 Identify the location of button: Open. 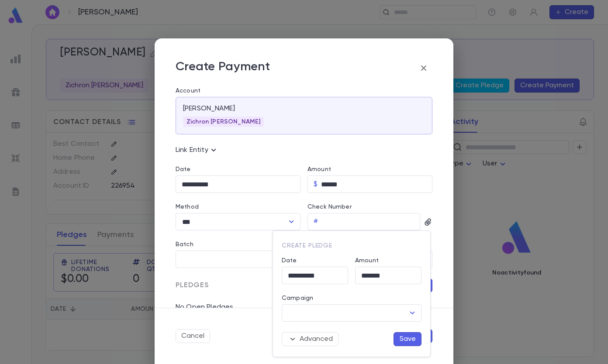
(412, 313).